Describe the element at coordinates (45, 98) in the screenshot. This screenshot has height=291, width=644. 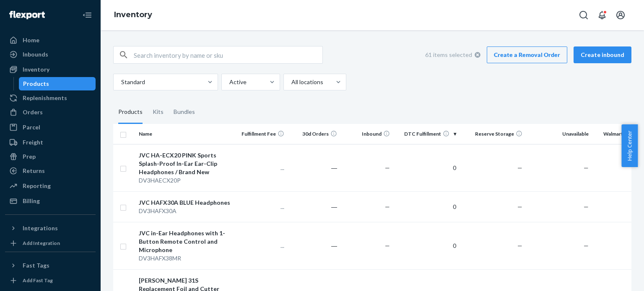
I see `div: Replenishments` at that location.